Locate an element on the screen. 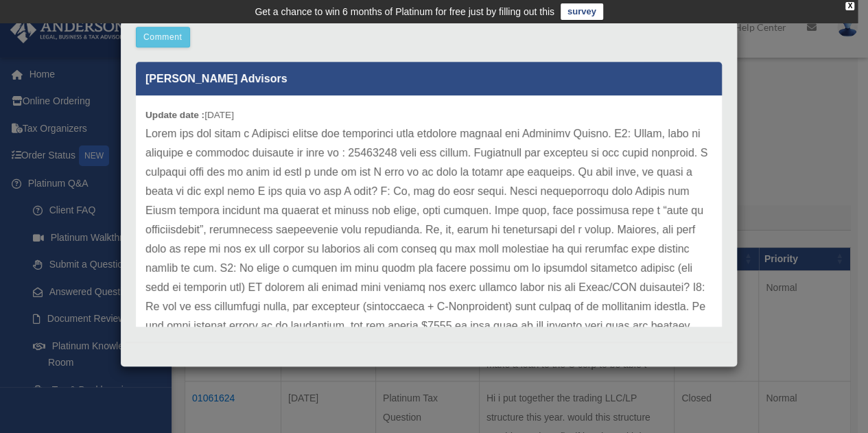  div: close is located at coordinates (849, 6).